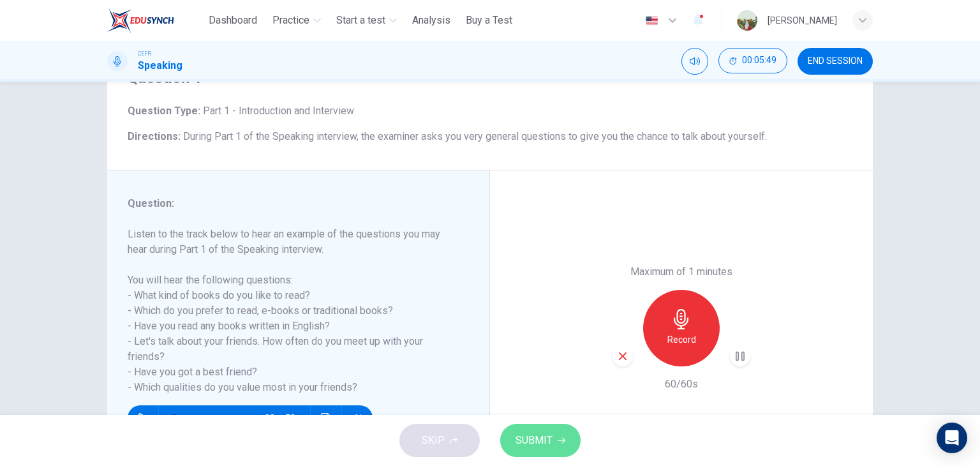 This screenshot has width=980, height=466. Describe the element at coordinates (753, 61) in the screenshot. I see `button: 00:05:49` at that location.